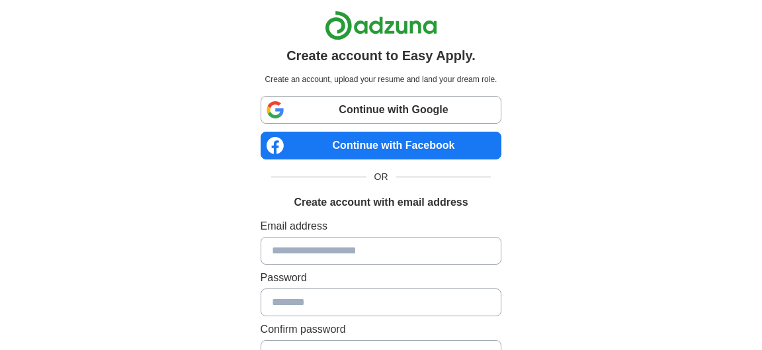 Image resolution: width=762 pixels, height=350 pixels. I want to click on p: Create an account, upload your resume and land your dream role., so click(381, 79).